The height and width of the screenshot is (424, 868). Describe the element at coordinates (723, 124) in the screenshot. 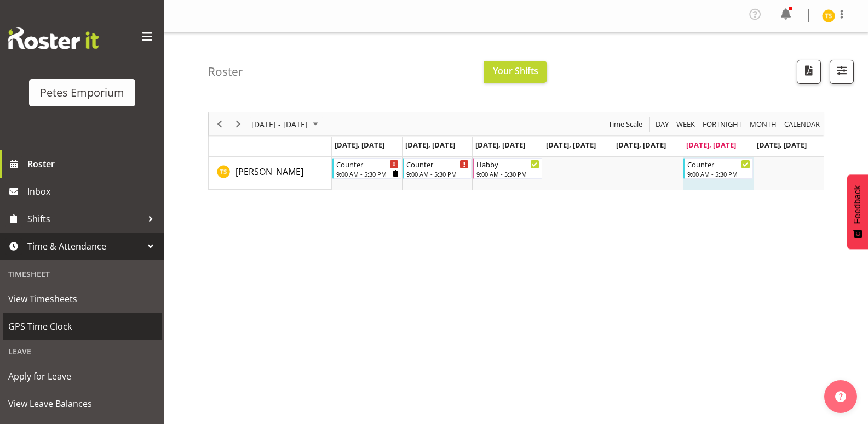

I see `span: Fortnight` at that location.